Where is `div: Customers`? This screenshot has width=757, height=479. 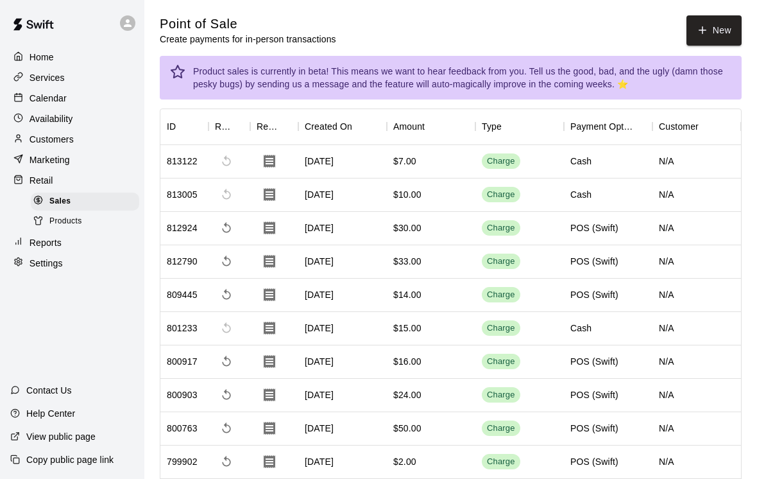
div: Customers is located at coordinates (72, 139).